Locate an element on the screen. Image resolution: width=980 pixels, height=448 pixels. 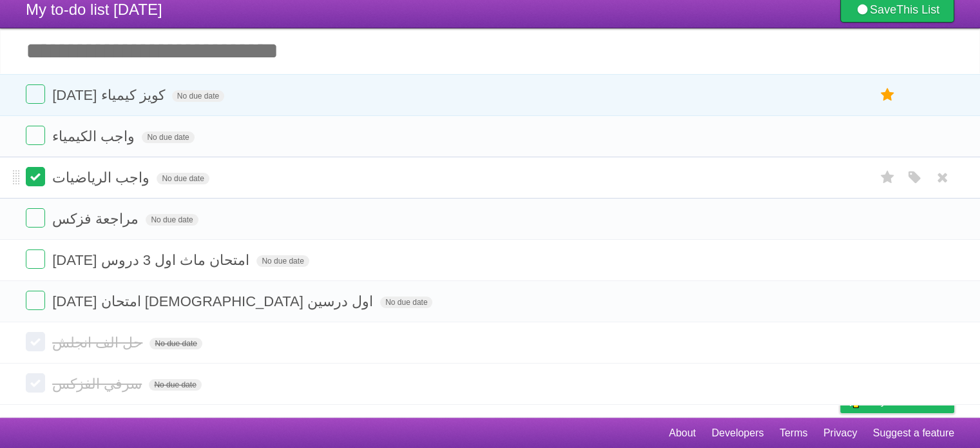
a: Terms is located at coordinates (794, 433).